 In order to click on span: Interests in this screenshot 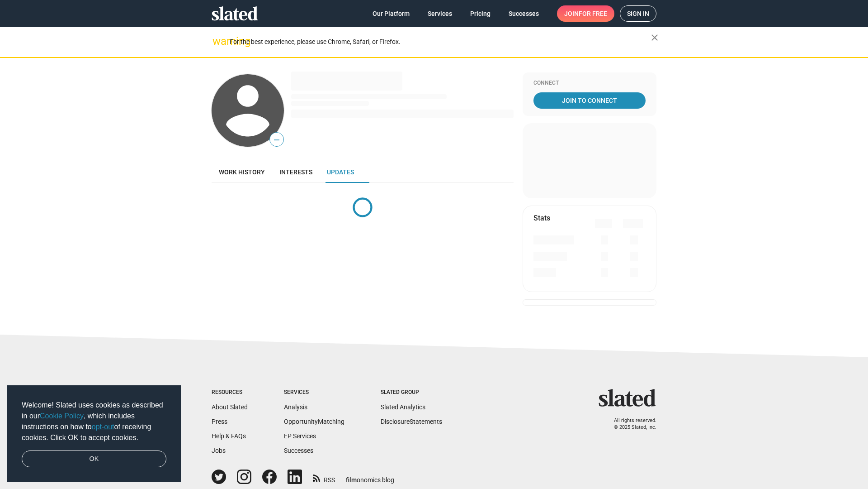, I will do `click(296, 172)`.